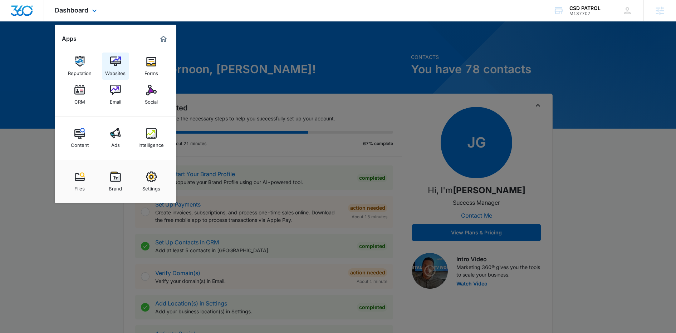 This screenshot has height=333, width=676. Describe the element at coordinates (151, 143) in the screenshot. I see `div: Intelligence` at that location.